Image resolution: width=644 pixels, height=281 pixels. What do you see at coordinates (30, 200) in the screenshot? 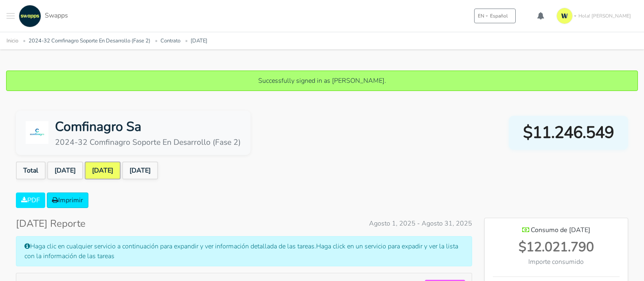
I see `a: PDF` at bounding box center [30, 200].